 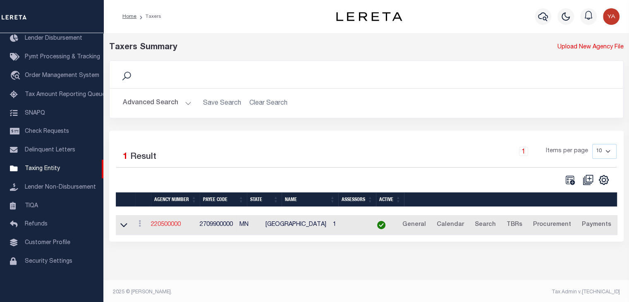 What do you see at coordinates (166, 224) in the screenshot?
I see `a: 220500000` at bounding box center [166, 224].